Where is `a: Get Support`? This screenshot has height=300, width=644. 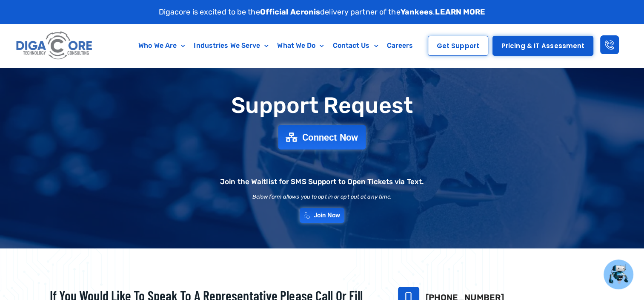
a: Get Support is located at coordinates (458, 45).